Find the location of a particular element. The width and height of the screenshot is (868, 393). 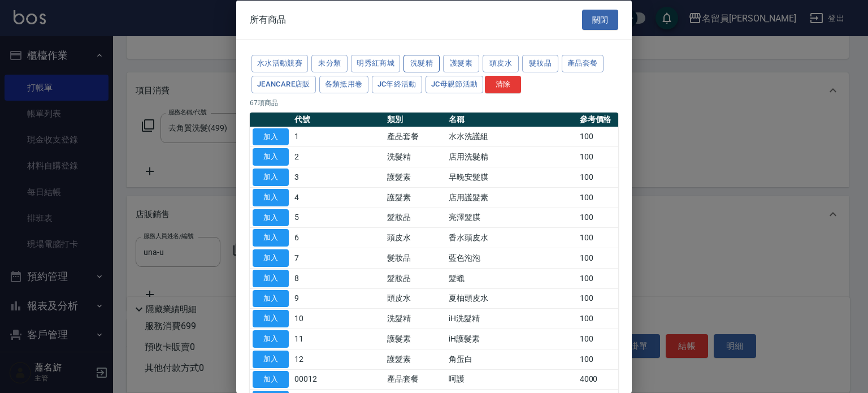

button: 關閉 is located at coordinates (600, 19).